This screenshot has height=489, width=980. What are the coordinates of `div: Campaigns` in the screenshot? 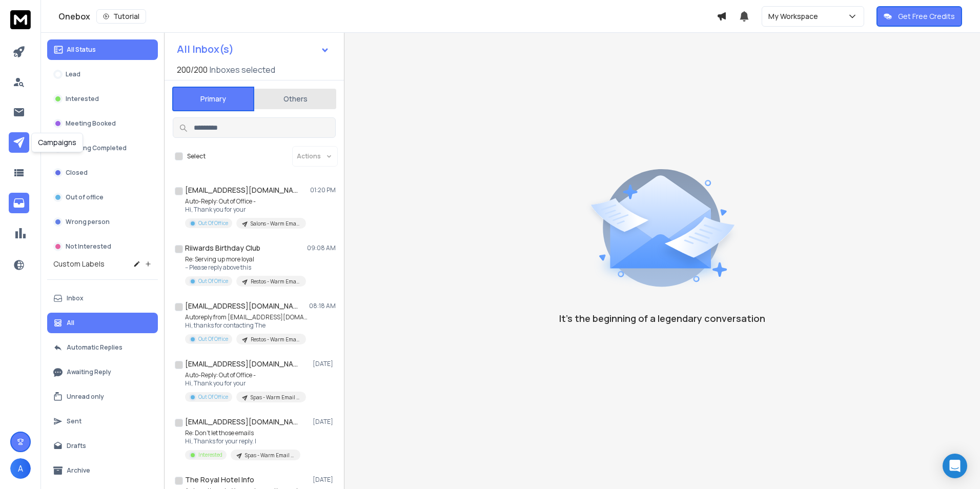 It's located at (57, 142).